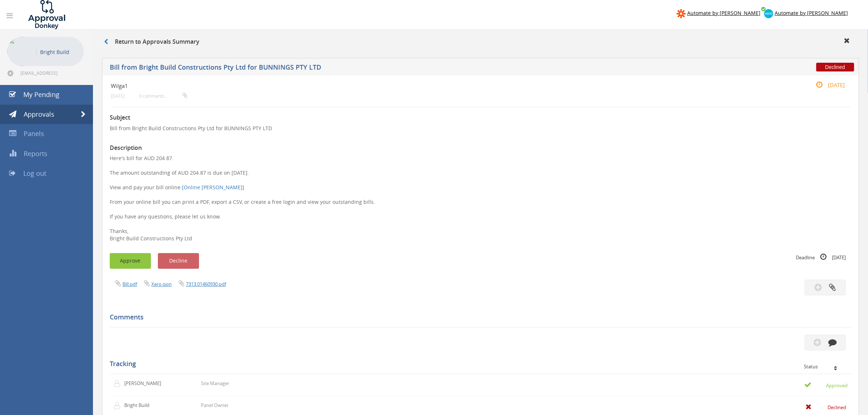  I want to click on span: Declined, so click(835, 67).